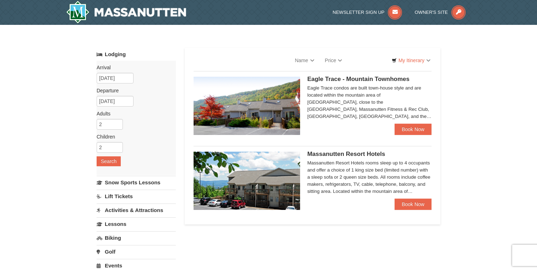 This screenshot has height=271, width=537. Describe the element at coordinates (136, 238) in the screenshot. I see `a: Biking` at that location.